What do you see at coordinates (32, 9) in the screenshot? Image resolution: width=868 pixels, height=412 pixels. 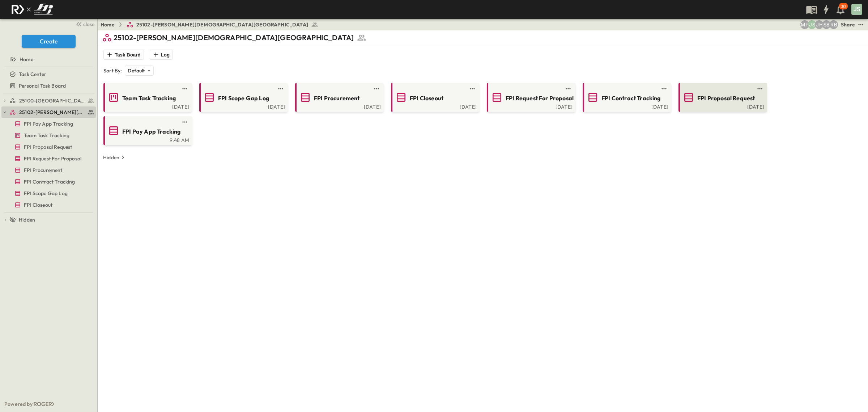 I see `img: c8d7d1ed905e502e8f77bf7063faec64e13b34fdb1f2bdd94b0e311fc34f8000.png` at bounding box center [32, 9].